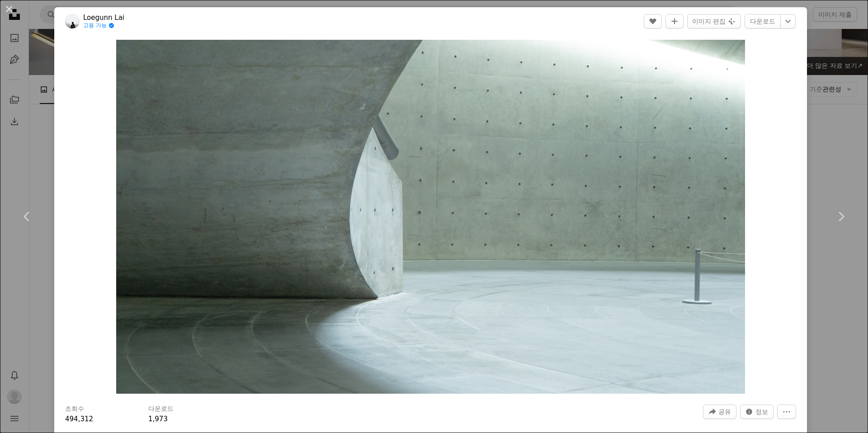 Image resolution: width=868 pixels, height=433 pixels. Describe the element at coordinates (79, 419) in the screenshot. I see `span: 494,312` at that location.